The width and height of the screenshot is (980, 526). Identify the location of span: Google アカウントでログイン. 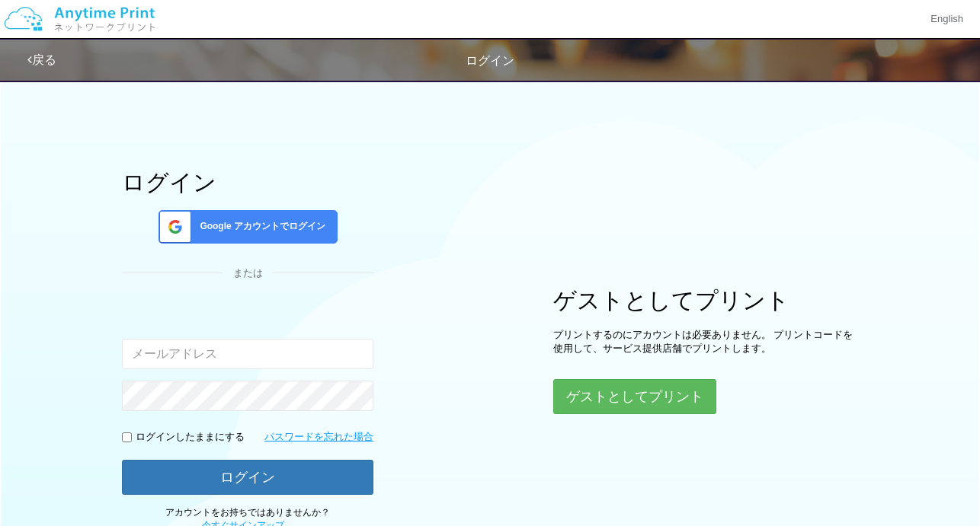
(259, 226).